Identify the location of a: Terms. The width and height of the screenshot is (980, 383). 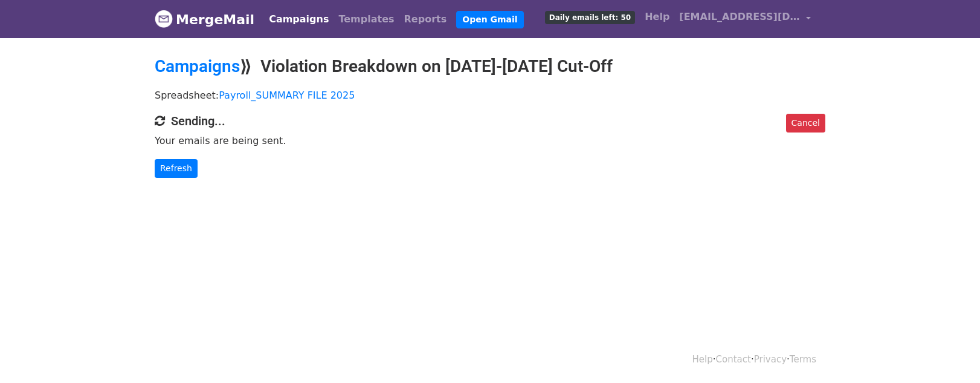
(803, 359).